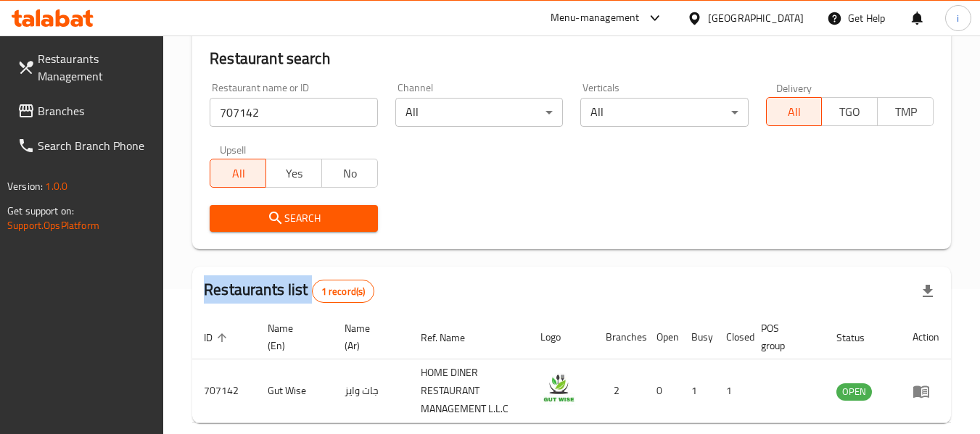 The image size is (980, 434). Describe the element at coordinates (293, 218) in the screenshot. I see `button: Search` at that location.